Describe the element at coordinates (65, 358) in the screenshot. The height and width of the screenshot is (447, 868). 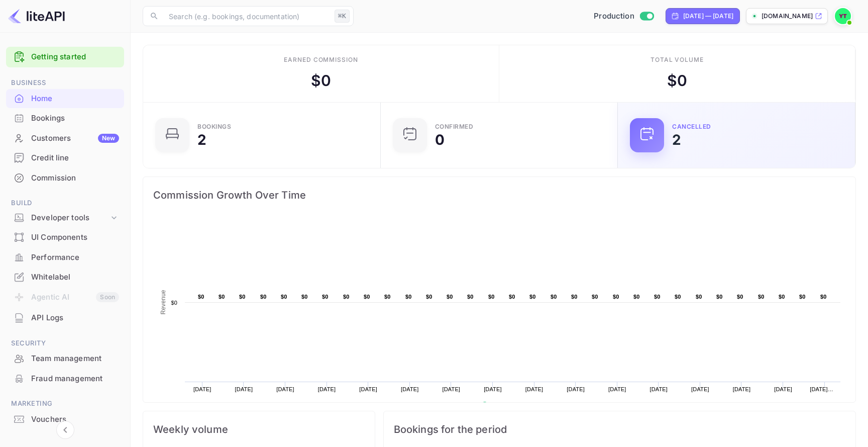
I see `a: Team management` at that location.